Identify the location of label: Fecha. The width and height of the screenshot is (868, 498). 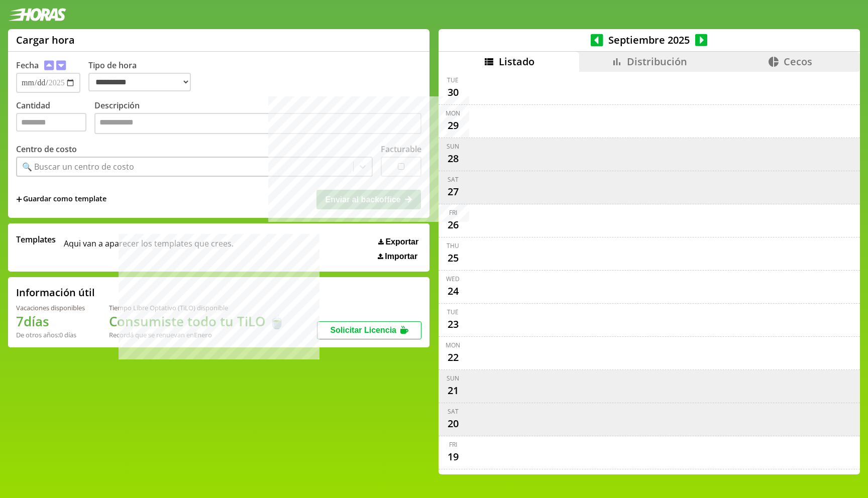
(27, 65).